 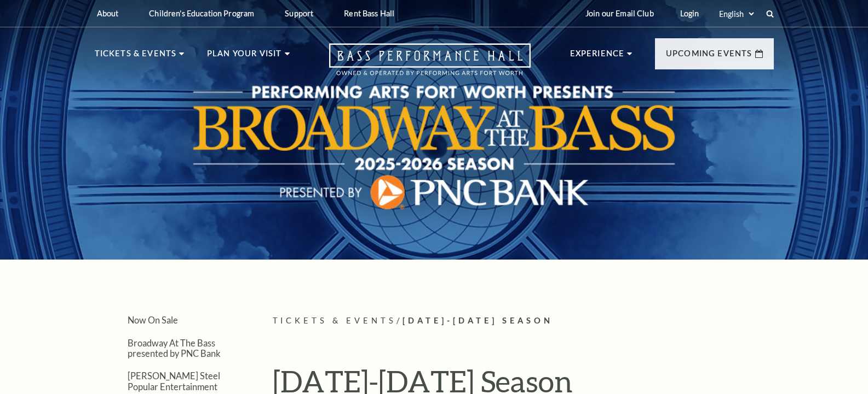 What do you see at coordinates (244, 57) in the screenshot?
I see `p: Plan Your Visit` at bounding box center [244, 57].